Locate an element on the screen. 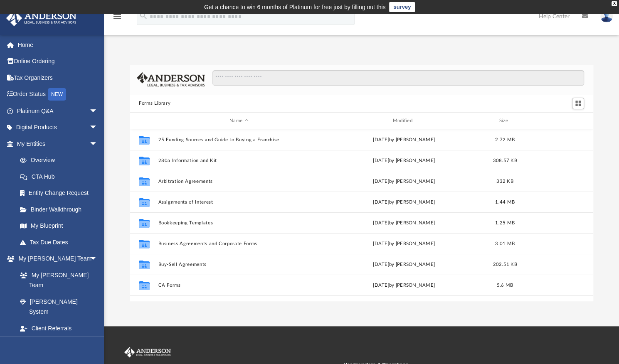  button: Forms Library is located at coordinates (154, 103).